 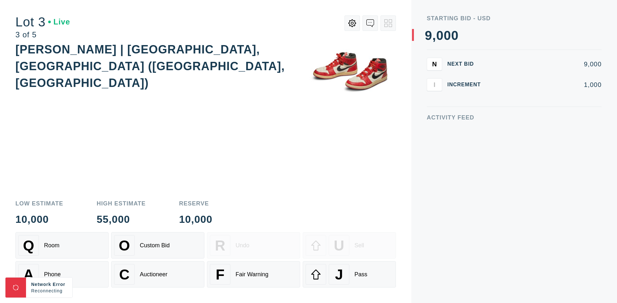 I want to click on div: Custom Bid, so click(x=155, y=245).